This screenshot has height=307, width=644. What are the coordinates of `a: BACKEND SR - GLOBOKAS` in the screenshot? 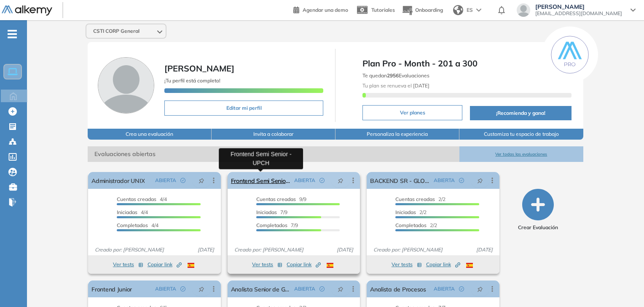 It's located at (400, 181).